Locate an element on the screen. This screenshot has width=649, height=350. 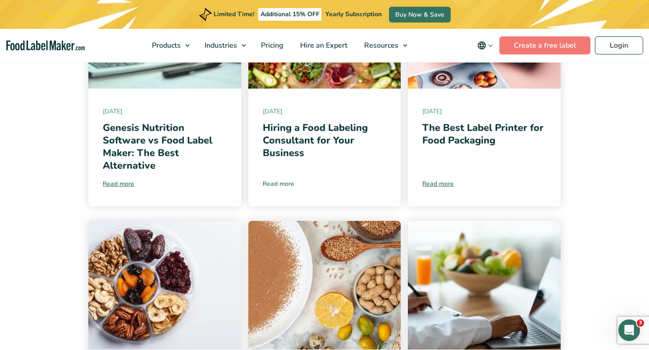
a: Genesis Nutrition Software vs Food Label Maker: The Best Alternative is located at coordinates (157, 147).